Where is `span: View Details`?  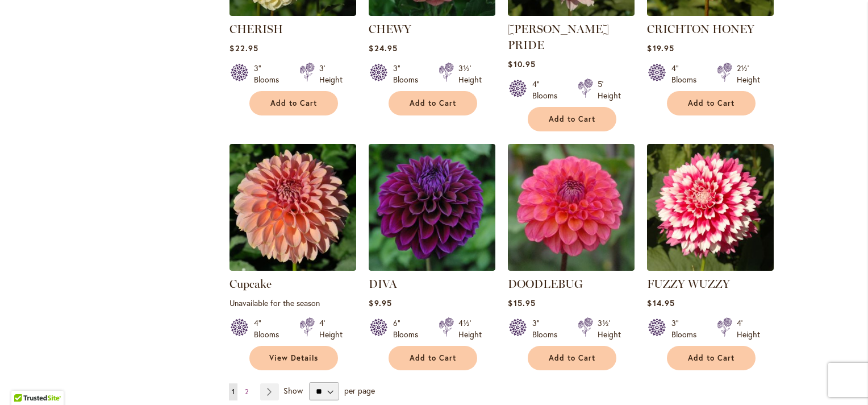
span: View Details is located at coordinates (294, 358).